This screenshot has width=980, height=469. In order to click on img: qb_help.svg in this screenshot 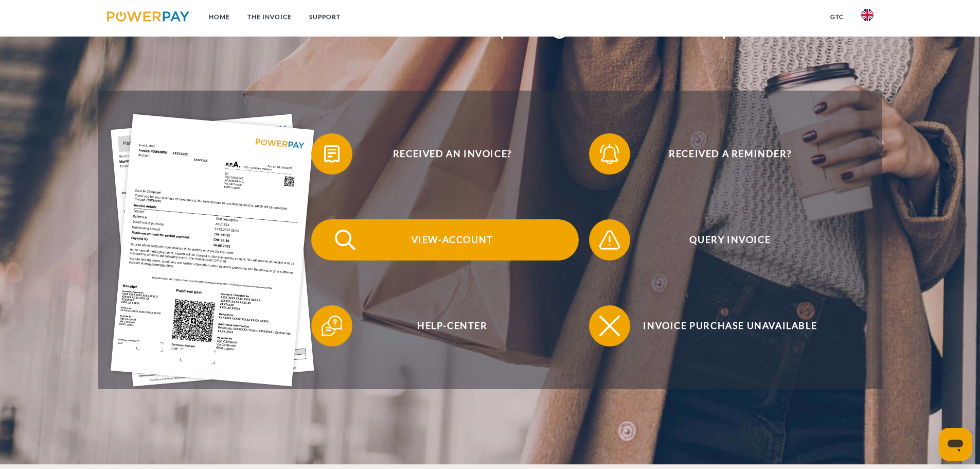, I will do `click(332, 326)`.